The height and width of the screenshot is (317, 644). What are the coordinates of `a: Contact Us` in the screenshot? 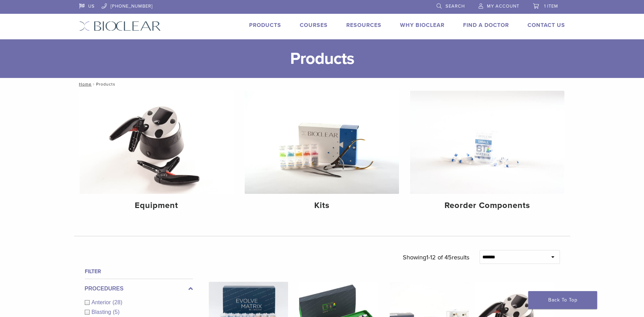 It's located at (547, 25).